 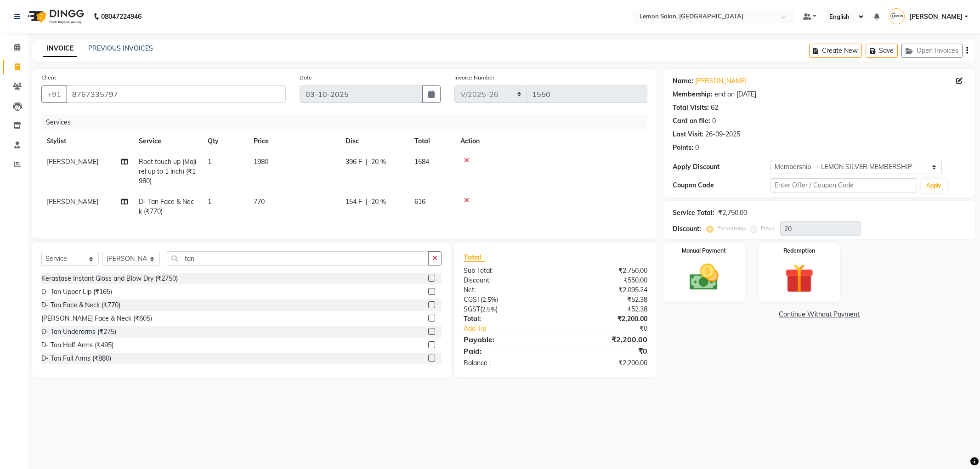 What do you see at coordinates (506, 271) in the screenshot?
I see `div: Sub Total:` at bounding box center [506, 271].